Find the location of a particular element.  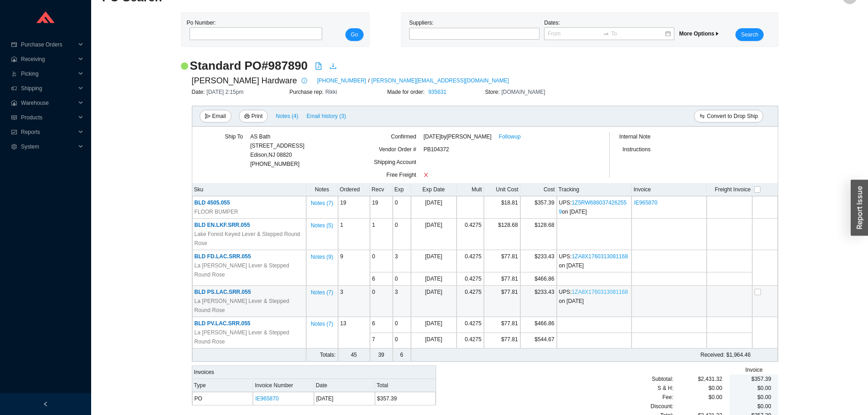

div: Po Number: is located at coordinates (253, 30).